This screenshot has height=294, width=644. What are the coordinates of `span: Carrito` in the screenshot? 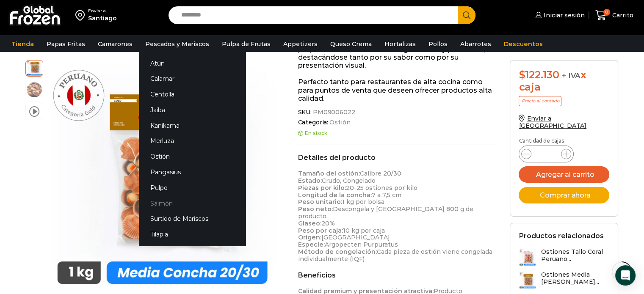 It's located at (622, 15).